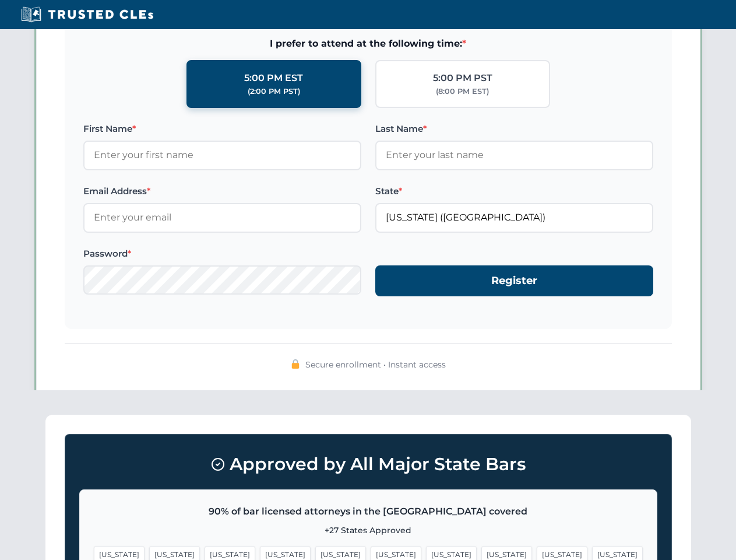 This screenshot has width=736, height=560. Describe the element at coordinates (462, 91) in the screenshot. I see `div: (8:00 PM EST)` at that location.